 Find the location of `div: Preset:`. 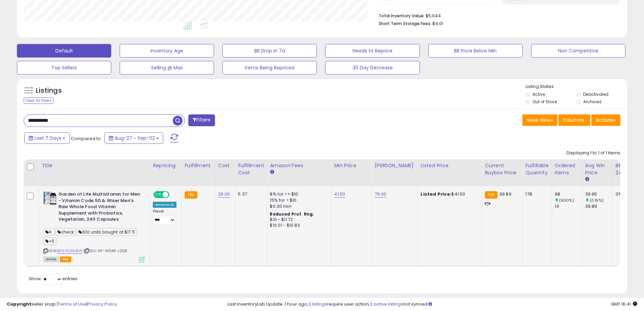

div: Preset: is located at coordinates (164, 216).